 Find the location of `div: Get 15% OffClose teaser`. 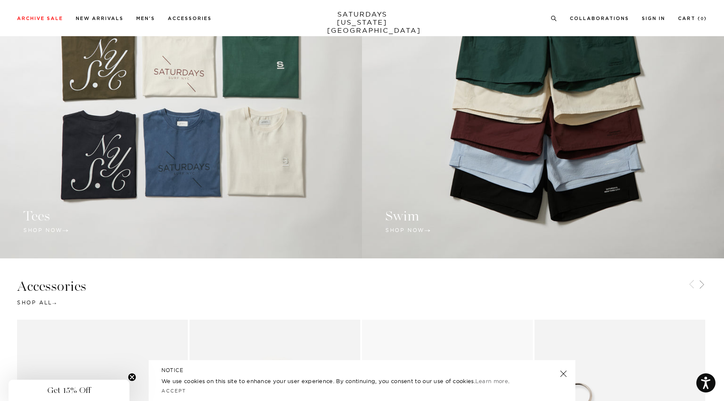

div: Get 15% OffClose teaser is located at coordinates (69, 390).